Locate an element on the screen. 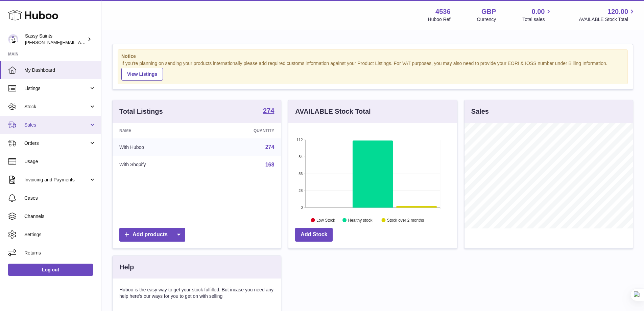  text: 112 is located at coordinates (299, 140).